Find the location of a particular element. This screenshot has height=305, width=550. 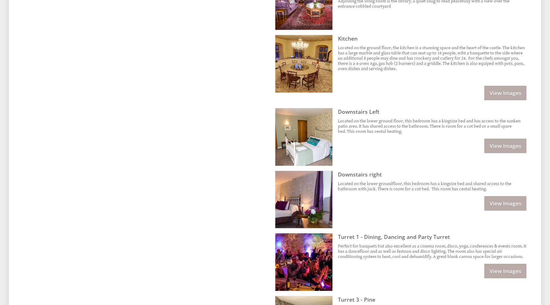

h3: Kitchen is located at coordinates (432, 38).